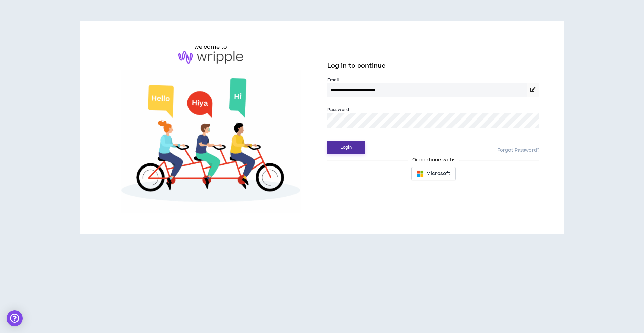 This screenshot has height=333, width=644. I want to click on img: Welcome to Wripple, so click(211, 142).